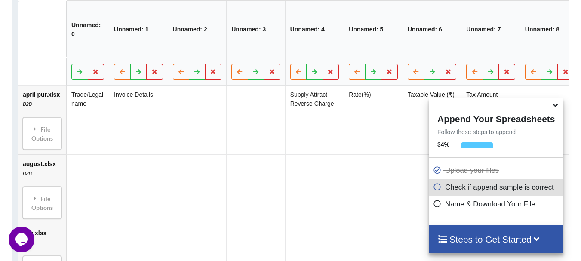  I want to click on p: Upload your files, so click(497, 170).